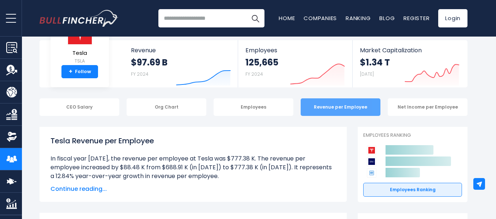  Describe the element at coordinates (80, 42) in the screenshot. I see `a: Tesla TSLA` at that location.